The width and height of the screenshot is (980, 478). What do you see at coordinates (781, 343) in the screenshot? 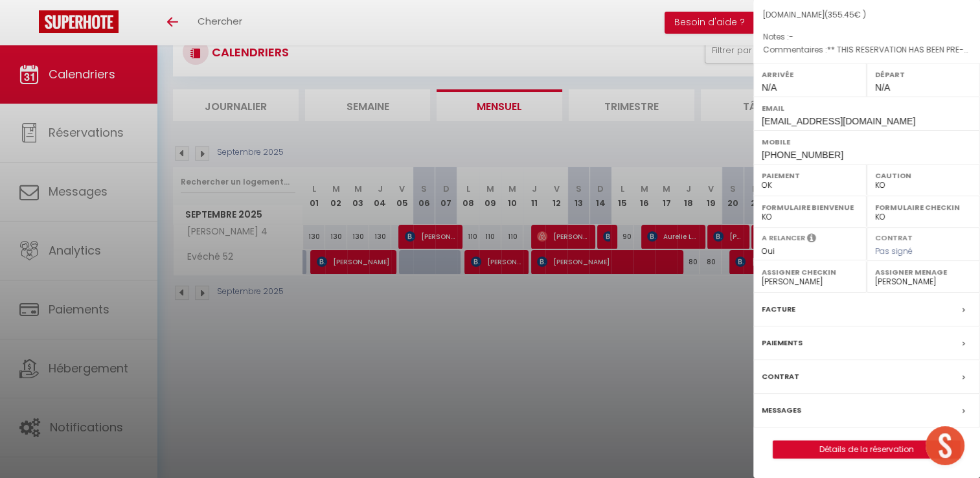
I see `label: Paiements` at bounding box center [781, 343].